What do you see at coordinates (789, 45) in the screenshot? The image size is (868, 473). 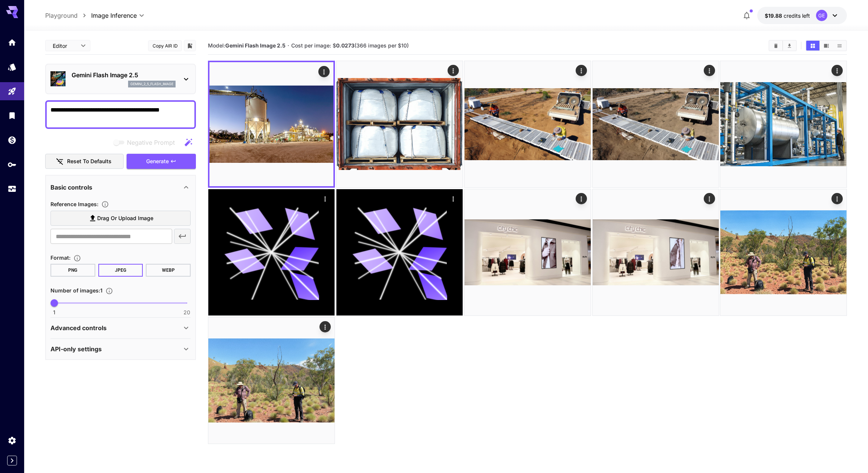 I see `button: Download All` at bounding box center [789, 45].